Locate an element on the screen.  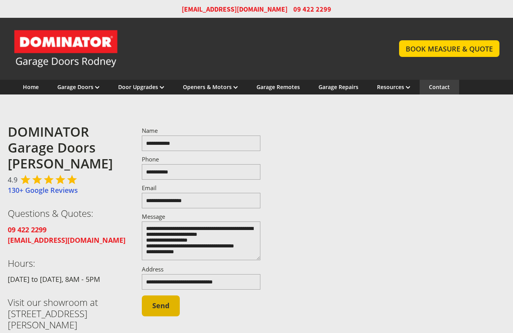
h3: Hours: is located at coordinates (67, 263).